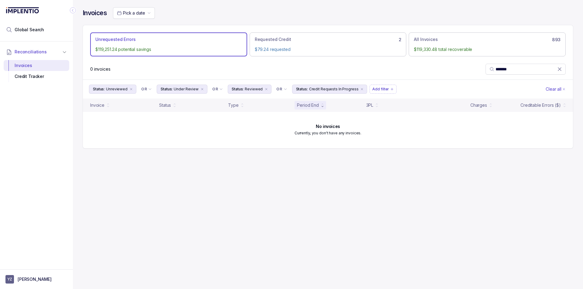  What do you see at coordinates (254, 89) in the screenshot?
I see `p: Reviewed` at bounding box center [254, 89].